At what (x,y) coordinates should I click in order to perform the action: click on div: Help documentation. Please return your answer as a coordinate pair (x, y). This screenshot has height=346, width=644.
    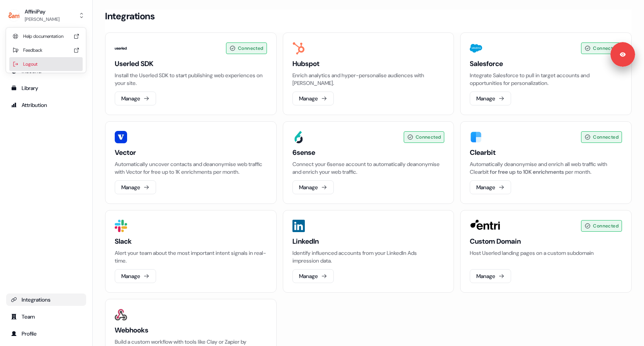
    Looking at the image, I should click on (46, 36).